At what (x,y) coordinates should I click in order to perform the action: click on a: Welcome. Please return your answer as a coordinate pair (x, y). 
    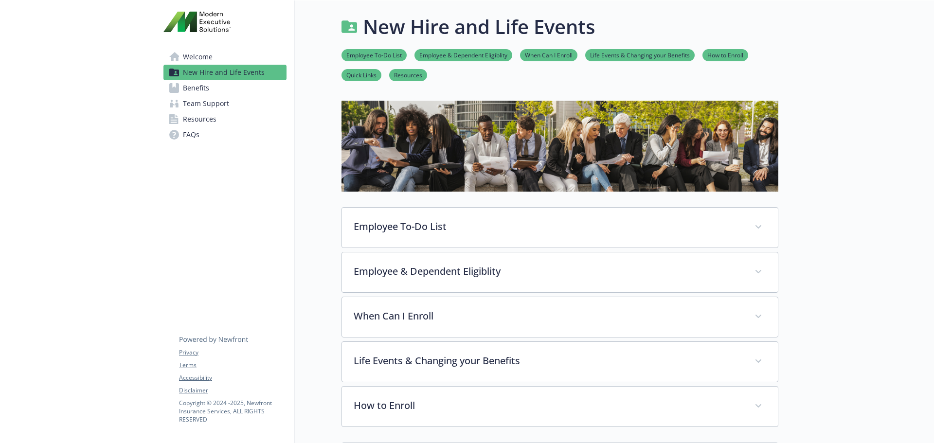
    Looking at the image, I should click on (225, 57).